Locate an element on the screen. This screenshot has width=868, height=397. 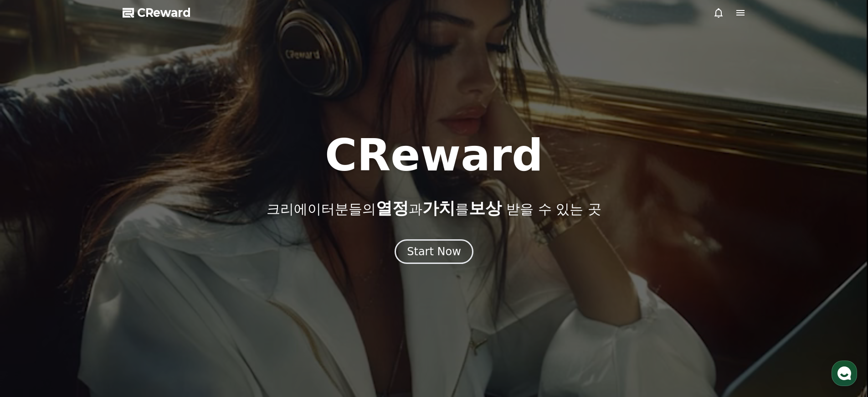
h1: CReward is located at coordinates (434, 155).